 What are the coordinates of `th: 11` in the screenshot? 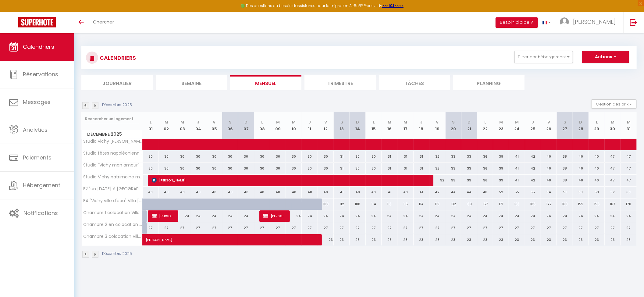 It's located at (309, 125).